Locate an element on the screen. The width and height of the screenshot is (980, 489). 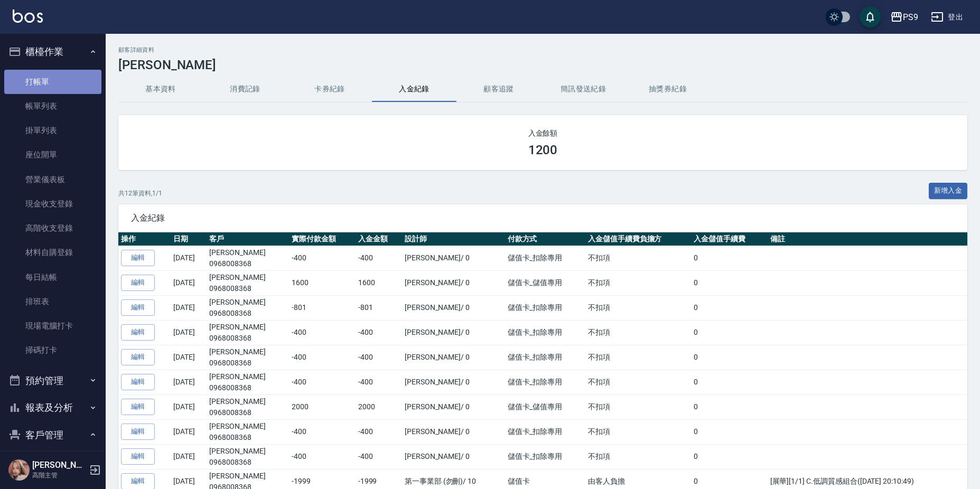
a: 掛單列表 is located at coordinates (53, 131).